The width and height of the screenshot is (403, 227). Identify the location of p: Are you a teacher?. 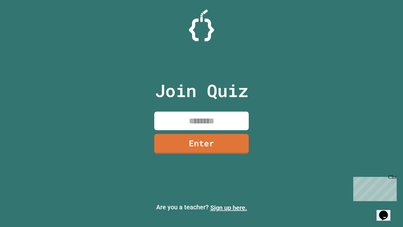
(201, 207).